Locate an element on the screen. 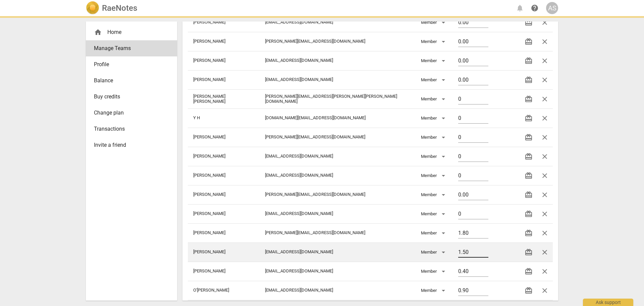  a: Buy credits is located at coordinates (131, 97).